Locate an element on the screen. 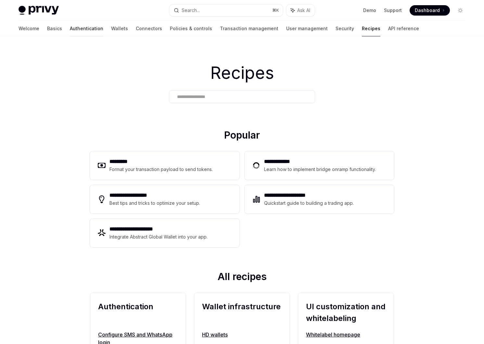 The width and height of the screenshot is (484, 344). a: Authentication is located at coordinates (86, 29).